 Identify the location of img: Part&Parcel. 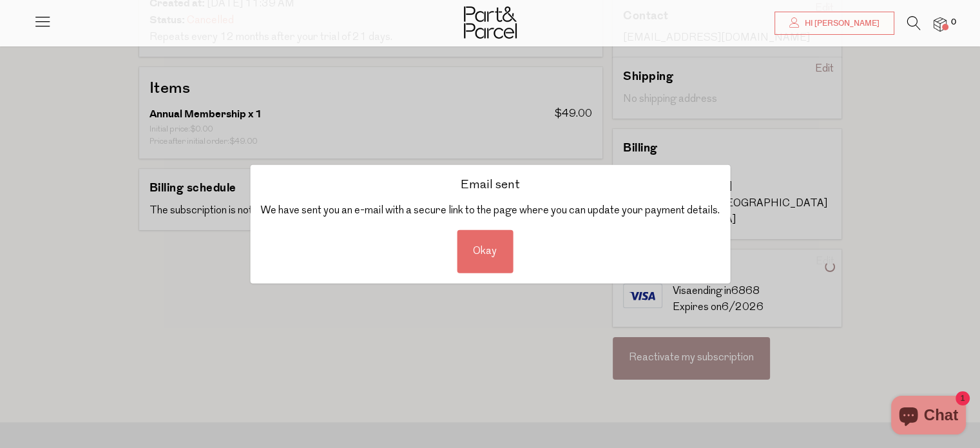
(490, 23).